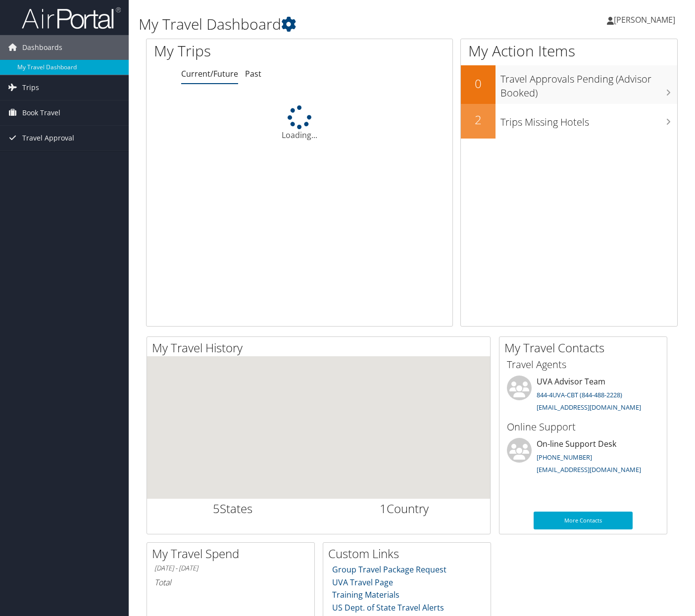 Image resolution: width=695 pixels, height=616 pixels. I want to click on span: Travel Approval, so click(48, 138).